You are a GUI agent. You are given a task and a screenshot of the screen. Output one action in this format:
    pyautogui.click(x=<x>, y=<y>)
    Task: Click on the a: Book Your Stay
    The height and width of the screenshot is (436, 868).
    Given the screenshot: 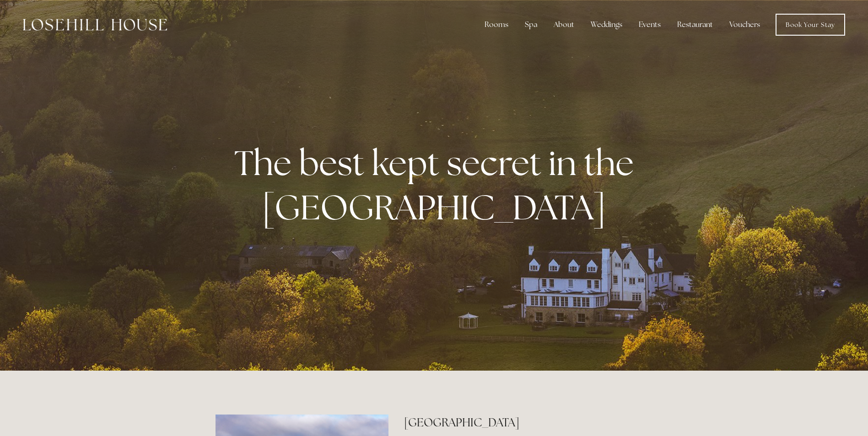 What is the action you would take?
    pyautogui.click(x=811, y=25)
    